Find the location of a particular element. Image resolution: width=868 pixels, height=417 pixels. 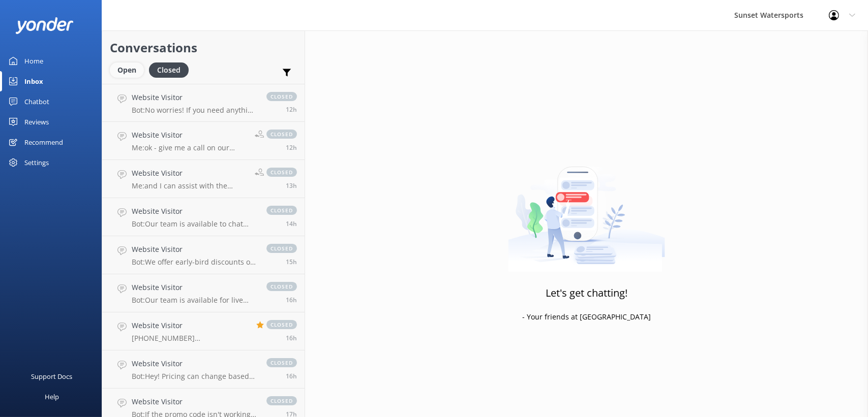

p: Bot: Hey! Pricing can change based on availability and seasonality, especially around holiday wee... is located at coordinates (194, 377).